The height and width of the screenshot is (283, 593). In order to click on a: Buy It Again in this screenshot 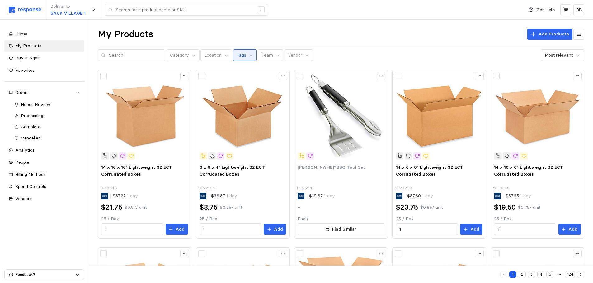, I will do `click(44, 58)`.